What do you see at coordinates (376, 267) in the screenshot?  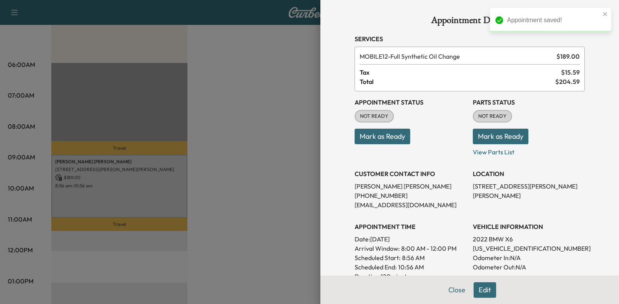 I see `p: Scheduled End:` at bounding box center [376, 267].